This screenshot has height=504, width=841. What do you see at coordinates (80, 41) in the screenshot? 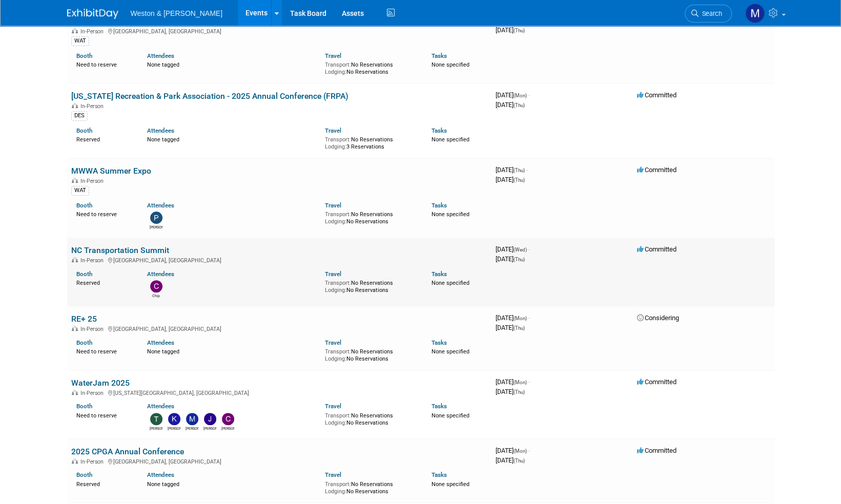
I see `div: WAT` at bounding box center [80, 41].